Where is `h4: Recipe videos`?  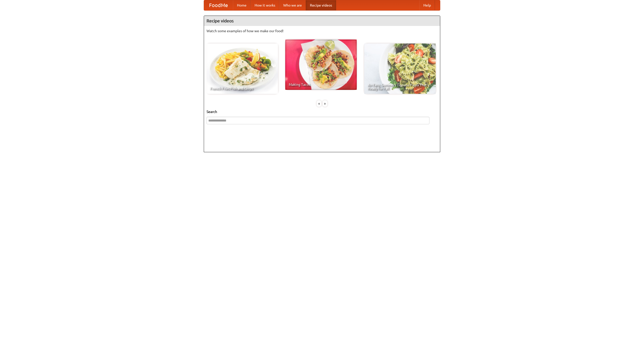
h4: Recipe videos is located at coordinates (322, 21).